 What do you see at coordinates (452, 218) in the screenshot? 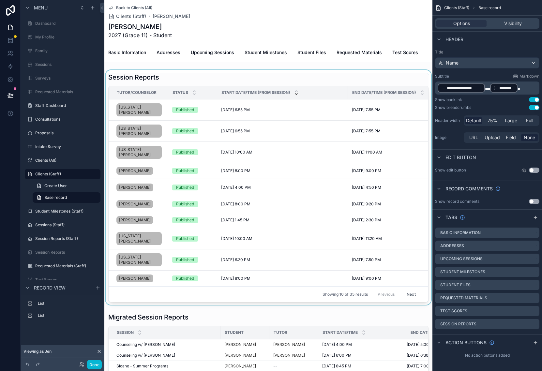
I see `span: Tabs` at bounding box center [452, 218].